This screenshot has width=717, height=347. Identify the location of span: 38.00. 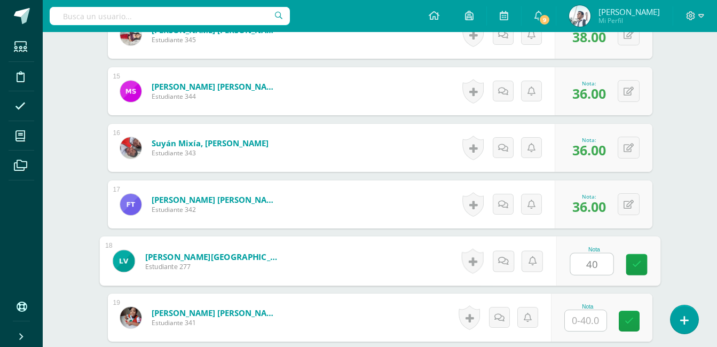
(589, 37).